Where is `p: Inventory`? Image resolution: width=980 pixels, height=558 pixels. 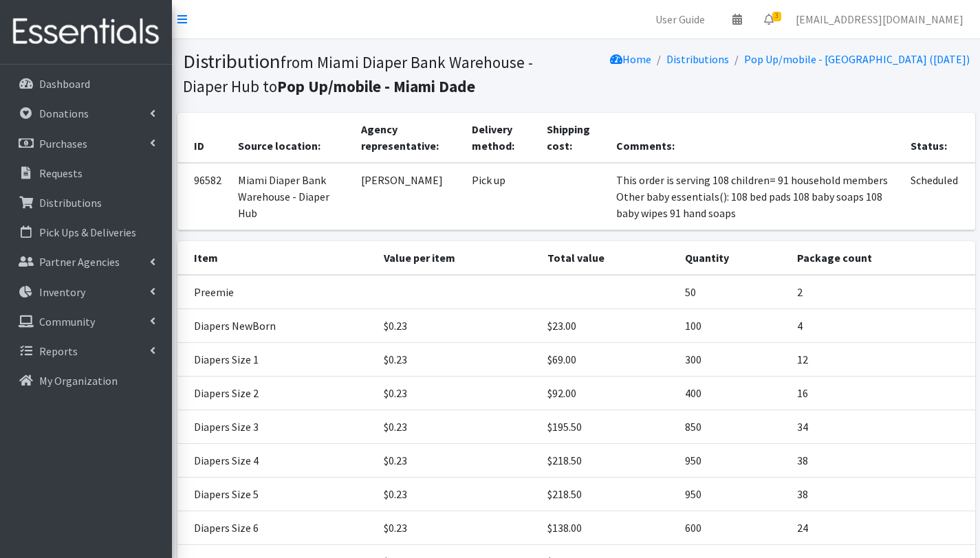 p: Inventory is located at coordinates (62, 292).